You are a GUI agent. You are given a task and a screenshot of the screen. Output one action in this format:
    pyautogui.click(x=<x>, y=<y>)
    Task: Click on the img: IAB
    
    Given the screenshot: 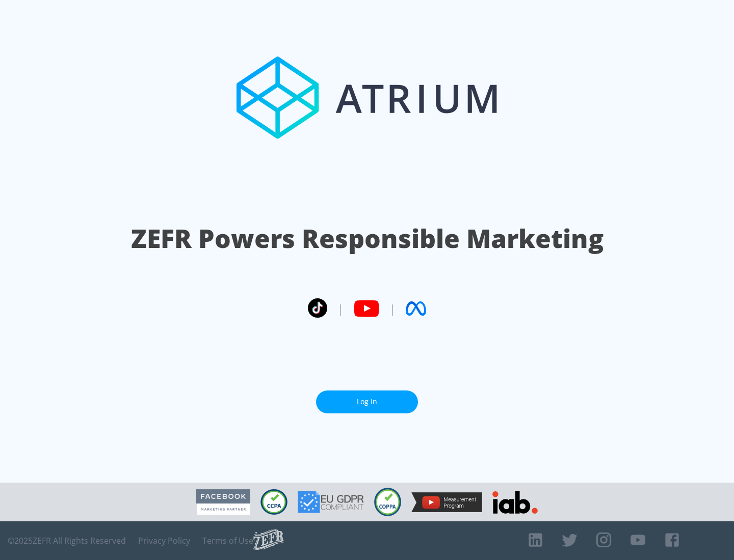 What is the action you would take?
    pyautogui.click(x=515, y=502)
    